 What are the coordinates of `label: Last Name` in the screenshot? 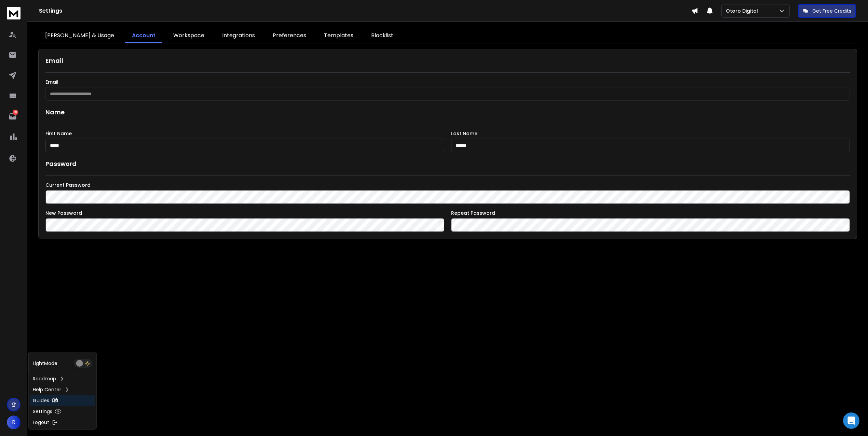 It's located at (651, 134).